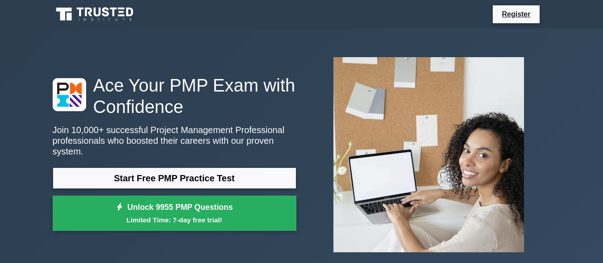  I want to click on a: Start Free PMP Practice Test, so click(174, 178).